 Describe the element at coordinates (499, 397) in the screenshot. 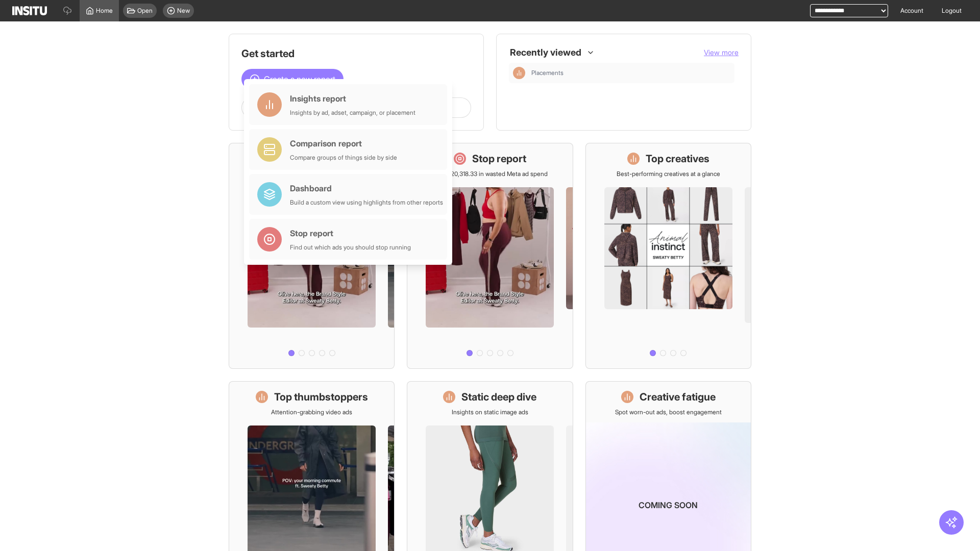

I see `h1: Static deep dive` at that location.